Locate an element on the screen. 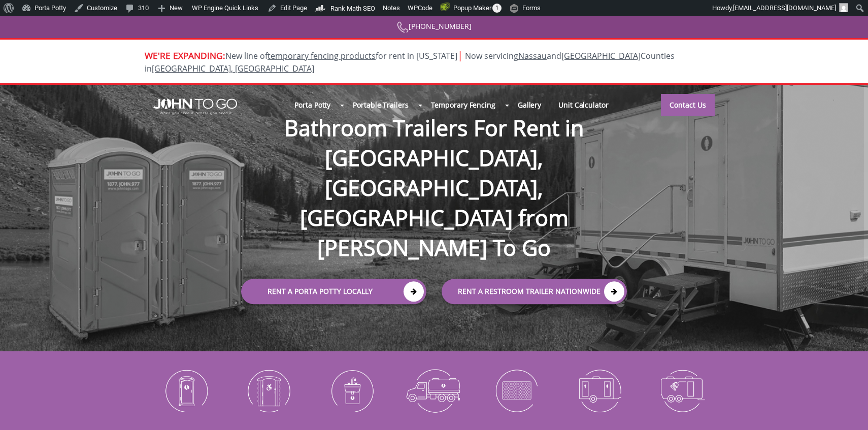 The width and height of the screenshot is (868, 430). a: Unit Calculator is located at coordinates (583, 105).